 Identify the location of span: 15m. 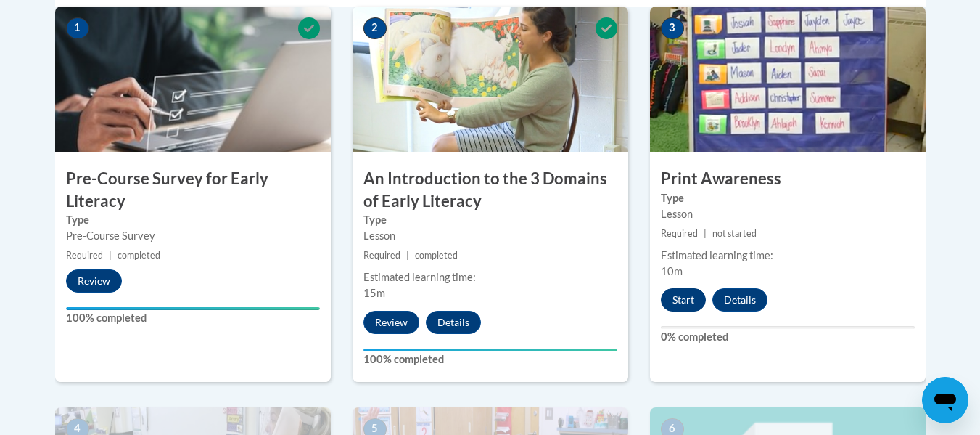
(374, 293).